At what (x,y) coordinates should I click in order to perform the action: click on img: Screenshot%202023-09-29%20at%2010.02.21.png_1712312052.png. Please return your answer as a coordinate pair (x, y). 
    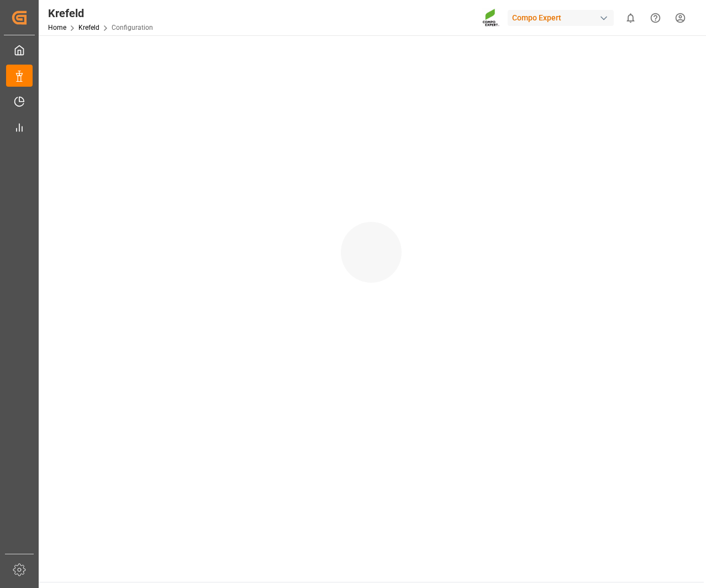
    Looking at the image, I should click on (491, 18).